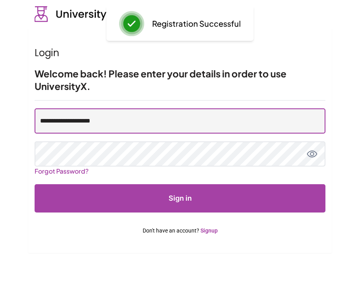  What do you see at coordinates (180, 198) in the screenshot?
I see `button: Submit form` at bounding box center [180, 198].